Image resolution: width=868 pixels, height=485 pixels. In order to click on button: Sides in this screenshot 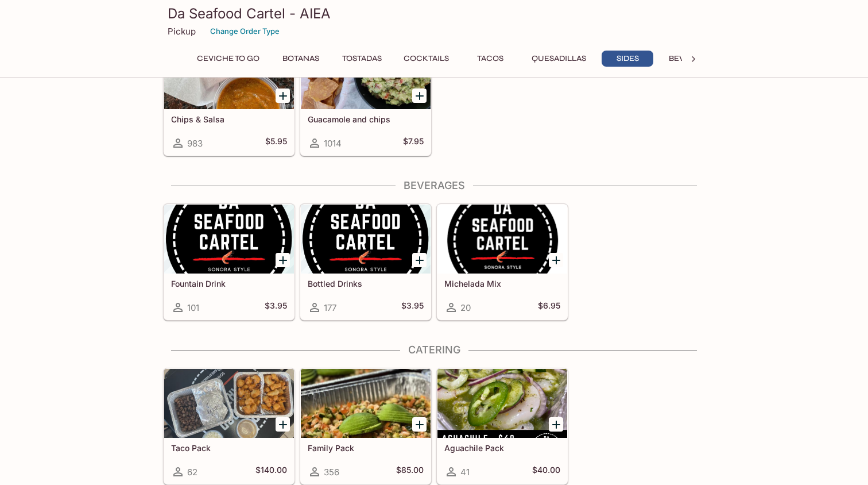, I will do `click(627, 59)`.